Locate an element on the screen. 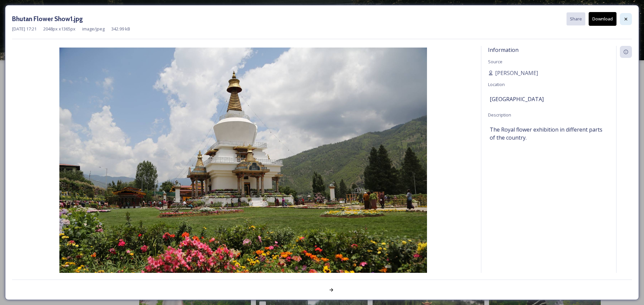  span: 2048 px x 1365 px is located at coordinates (60, 29).